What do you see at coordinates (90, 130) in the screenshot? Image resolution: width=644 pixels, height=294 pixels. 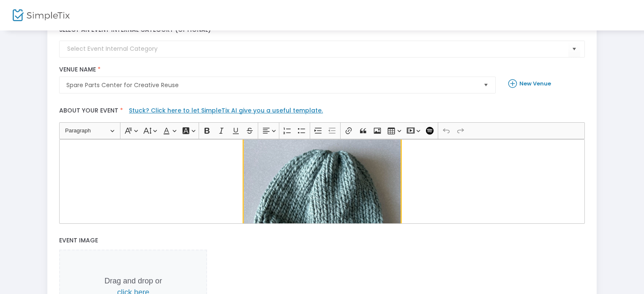 I see `button: Paragraph` at bounding box center [90, 130].